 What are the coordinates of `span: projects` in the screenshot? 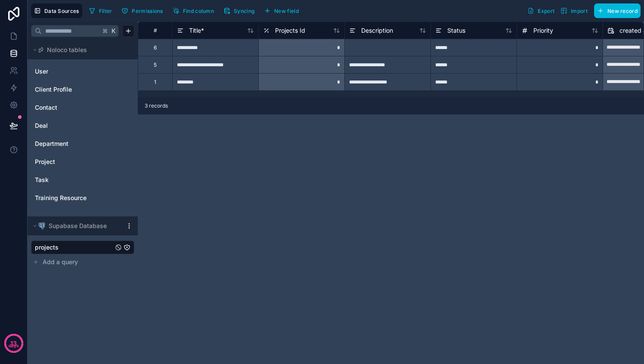 It's located at (46, 247).